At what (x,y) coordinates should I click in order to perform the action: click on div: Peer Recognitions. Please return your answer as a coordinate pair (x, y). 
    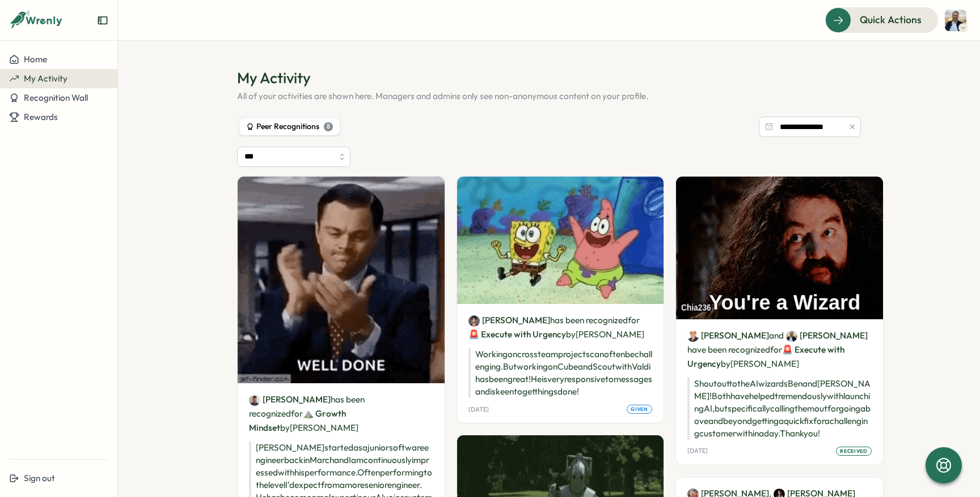
    Looking at the image, I should click on (289, 127).